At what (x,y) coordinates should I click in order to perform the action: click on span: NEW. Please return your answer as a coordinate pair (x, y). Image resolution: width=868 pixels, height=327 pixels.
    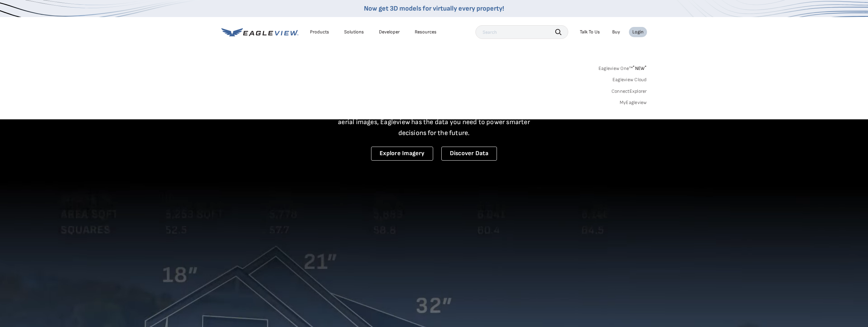
    Looking at the image, I should click on (639, 68).